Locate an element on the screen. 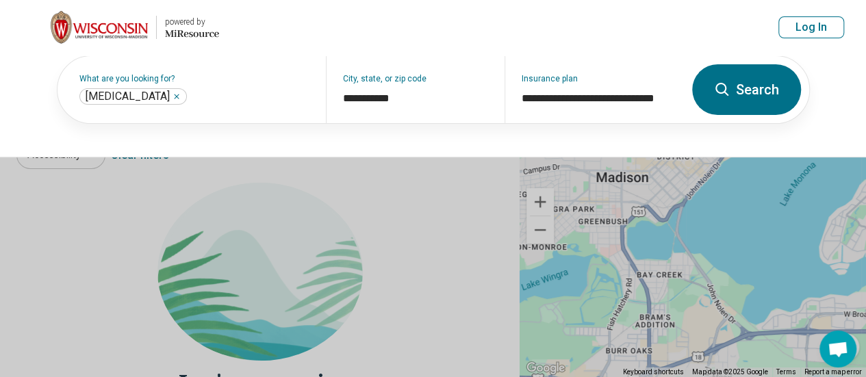  a: University of Wisconsin-Madisonpowered by is located at coordinates (120, 27).